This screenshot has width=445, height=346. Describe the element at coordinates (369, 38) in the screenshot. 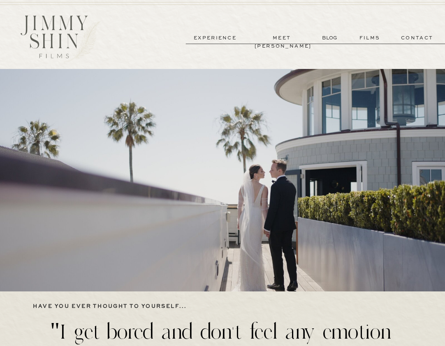

I see `p: films` at that location.